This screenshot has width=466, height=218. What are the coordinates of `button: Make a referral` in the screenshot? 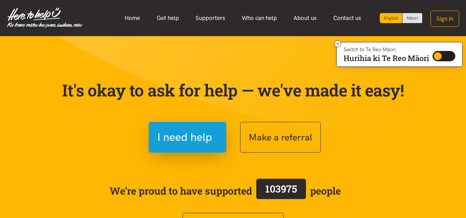 It's located at (280, 137).